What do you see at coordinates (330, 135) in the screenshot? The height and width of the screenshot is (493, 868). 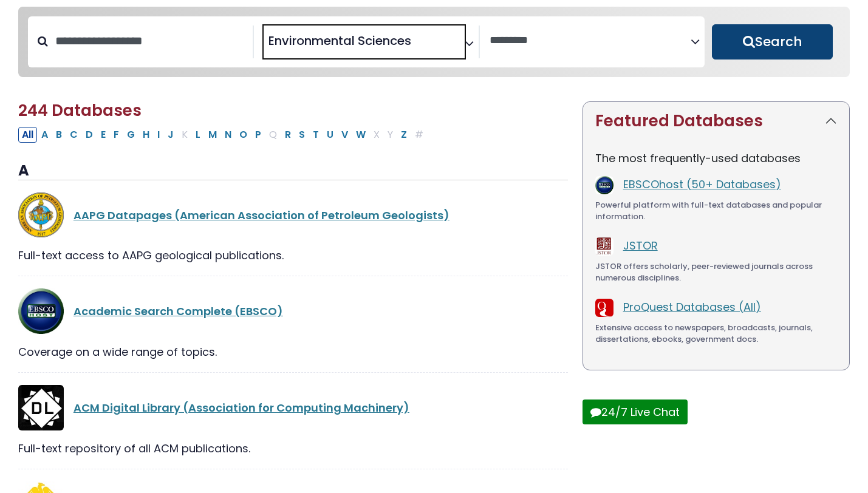 I see `button: Filter Results U` at bounding box center [330, 135].